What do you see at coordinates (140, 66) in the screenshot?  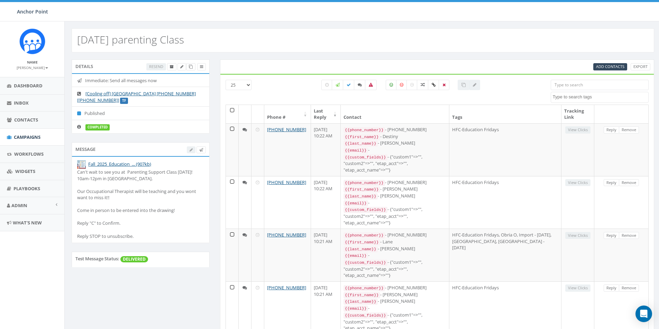 I see `div: Details` at bounding box center [140, 66].